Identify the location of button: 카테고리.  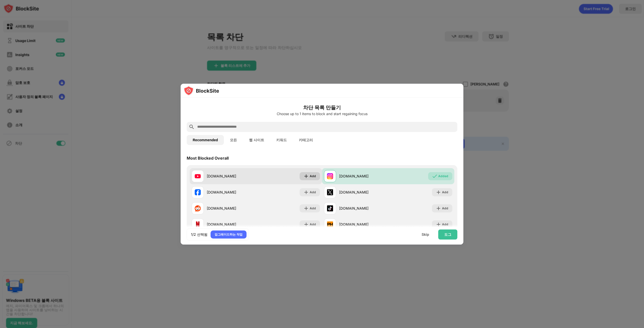
(306, 140).